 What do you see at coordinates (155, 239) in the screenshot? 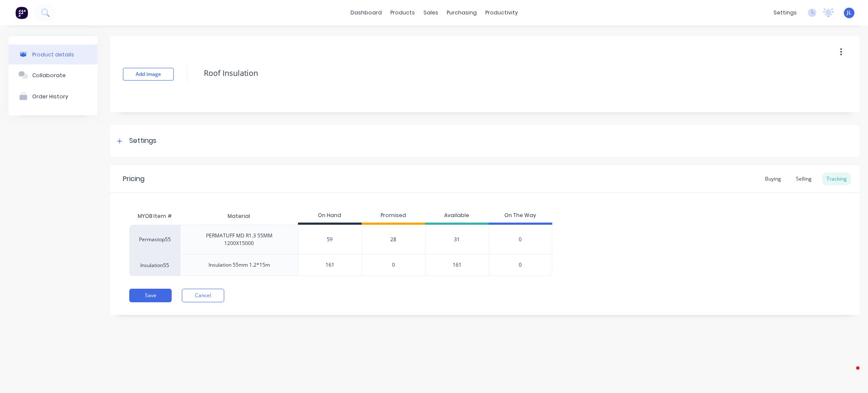
I see `div: Permastop55` at bounding box center [155, 239].